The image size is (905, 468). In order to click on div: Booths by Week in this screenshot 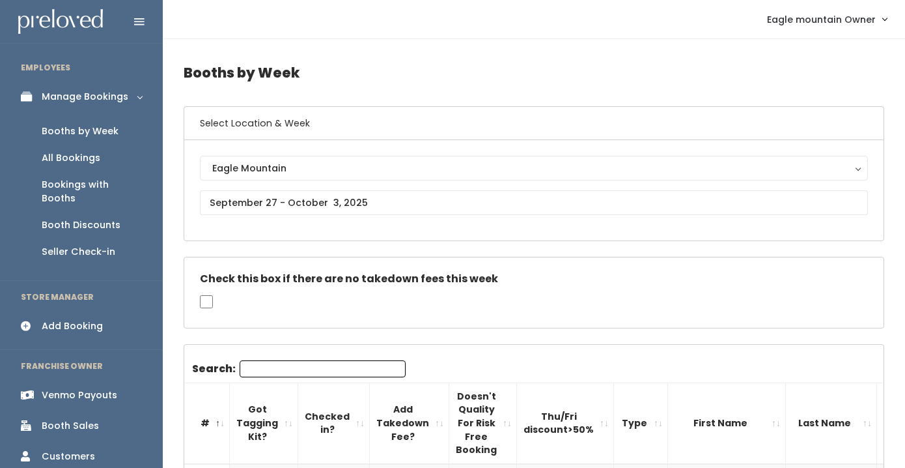, I will do `click(80, 131)`.